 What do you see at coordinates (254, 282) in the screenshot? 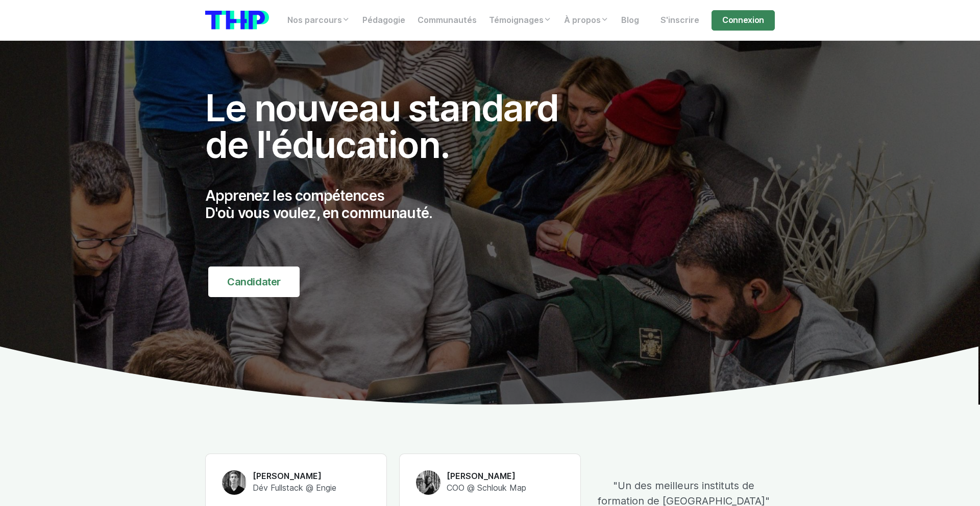
I see `a: Candidater` at bounding box center [254, 282].